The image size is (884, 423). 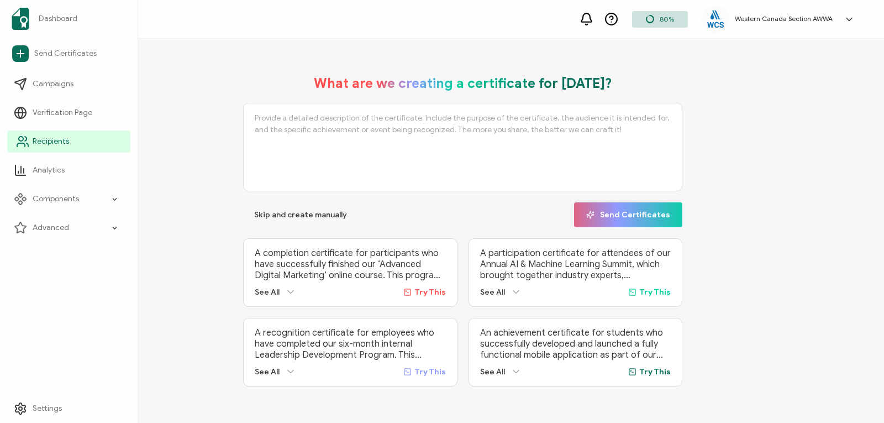 What do you see at coordinates (784, 19) in the screenshot?
I see `h5: Western Canada Section AWWA` at bounding box center [784, 19].